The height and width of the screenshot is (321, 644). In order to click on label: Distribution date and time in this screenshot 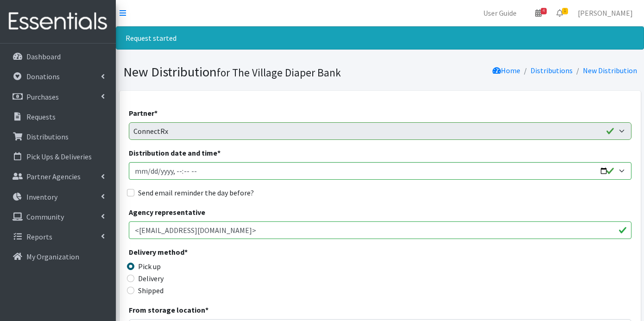, I will do `click(175, 153)`.